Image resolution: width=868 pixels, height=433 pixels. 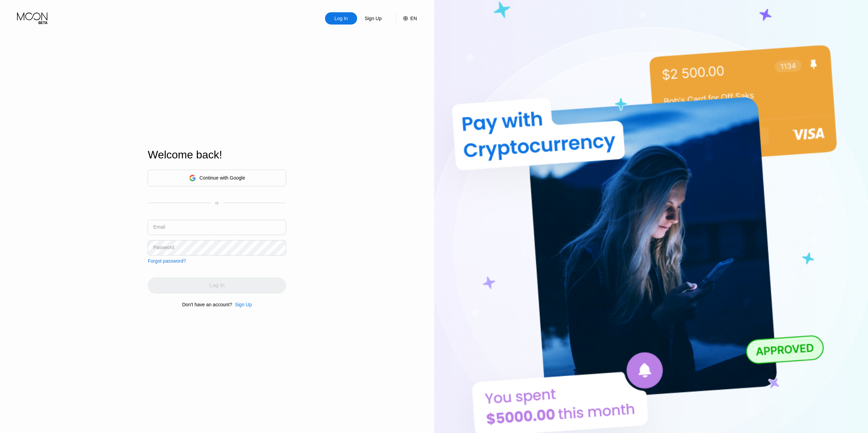 I want to click on div: Password, so click(x=163, y=248).